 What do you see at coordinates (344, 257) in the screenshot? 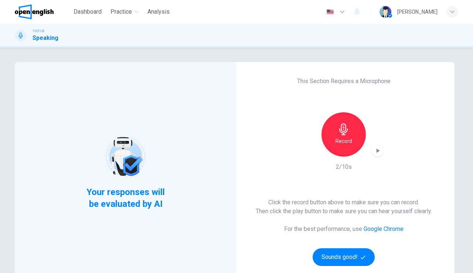
I see `button: Sounds good!` at bounding box center [344, 257].